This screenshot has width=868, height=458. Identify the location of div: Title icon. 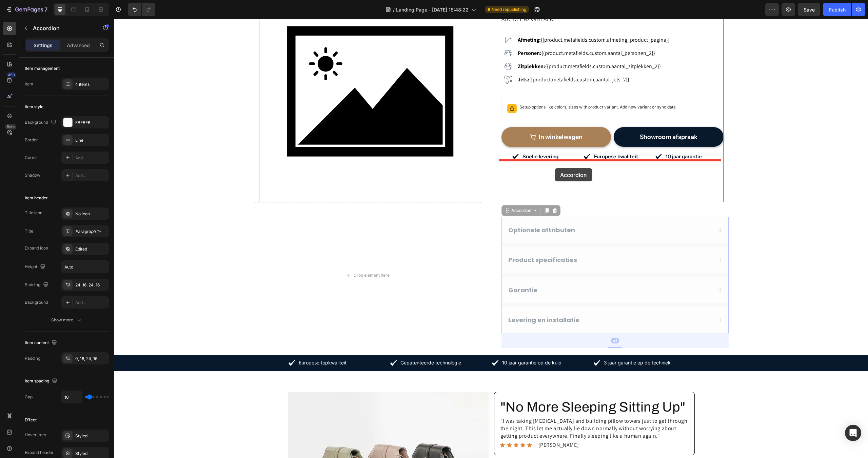
(33, 213).